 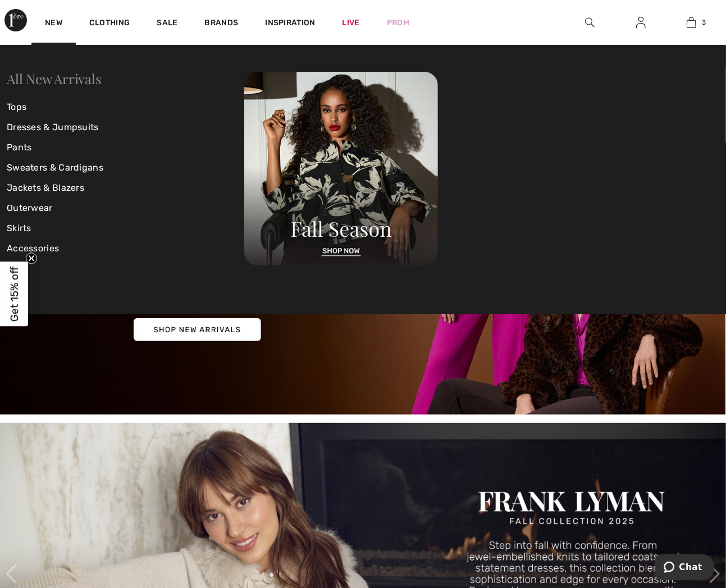 What do you see at coordinates (125, 188) in the screenshot?
I see `a: Jackets & Blazers` at bounding box center [125, 188].